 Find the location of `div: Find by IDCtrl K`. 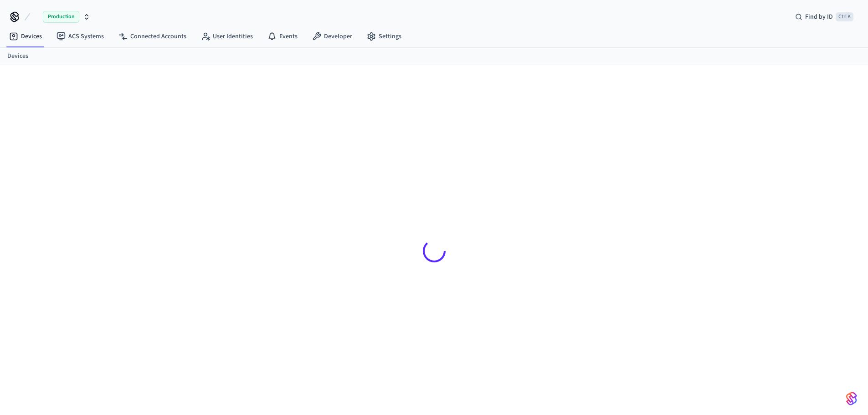

div: Find by IDCtrl K is located at coordinates (825, 17).